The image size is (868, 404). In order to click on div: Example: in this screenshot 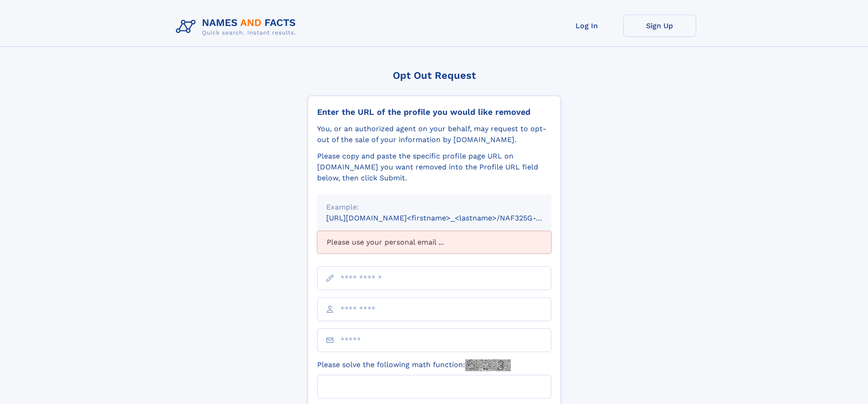, I will do `click(434, 208)`.